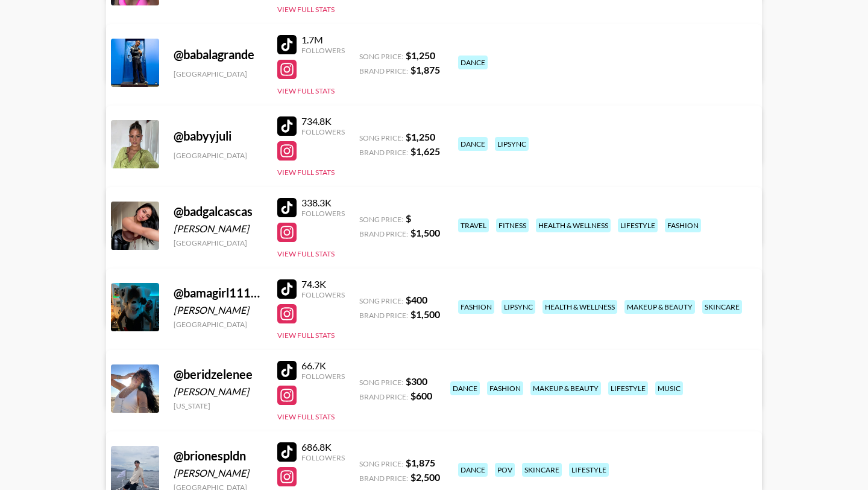 The image size is (868, 490). What do you see at coordinates (425, 477) in the screenshot?
I see `strong: $ 2,500` at bounding box center [425, 477].